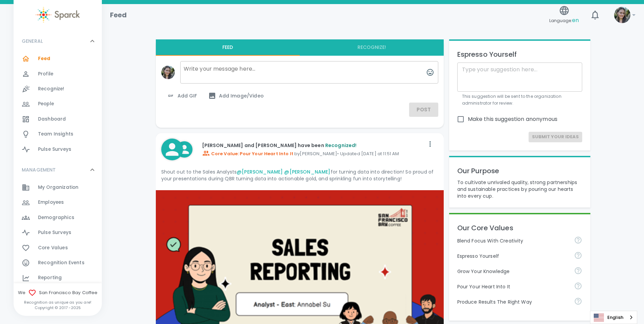 This screenshot has height=324, width=644. What do you see at coordinates (58, 134) in the screenshot?
I see `a: Team Insights` at bounding box center [58, 134].